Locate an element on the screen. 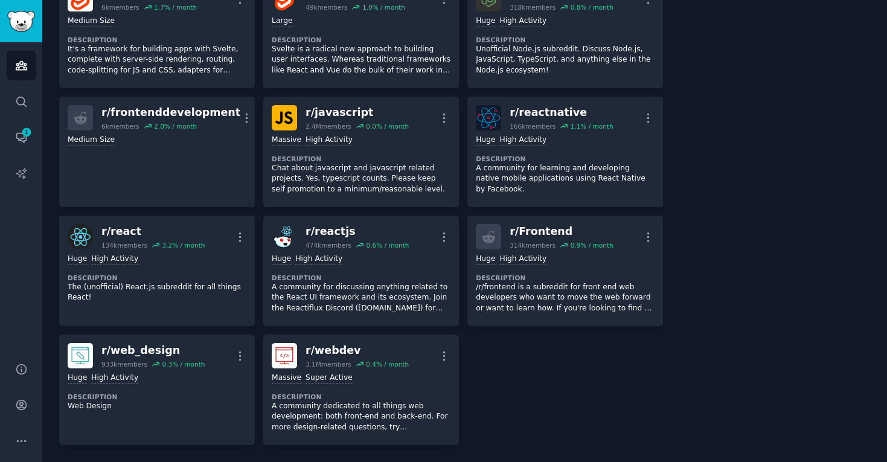 This screenshot has height=462, width=887. div: 2.0 % / month is located at coordinates (175, 126).